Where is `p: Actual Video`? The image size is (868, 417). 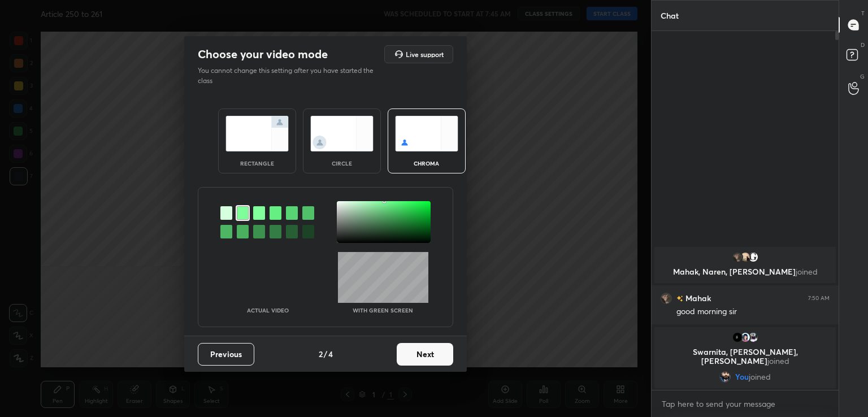
p: Actual Video is located at coordinates (268, 310).